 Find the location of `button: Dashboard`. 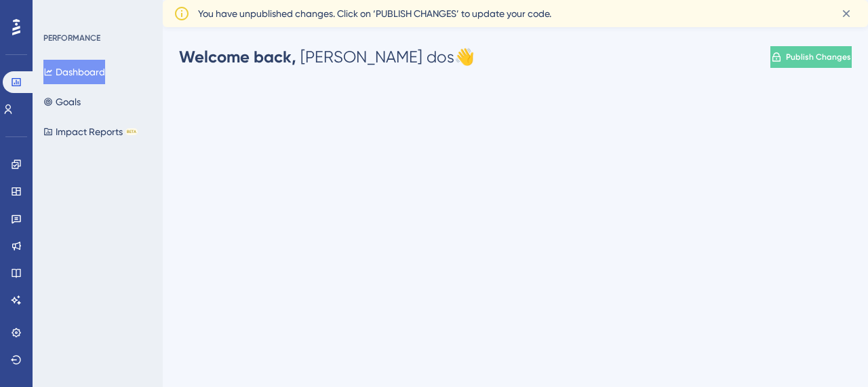

button: Dashboard is located at coordinates (74, 72).